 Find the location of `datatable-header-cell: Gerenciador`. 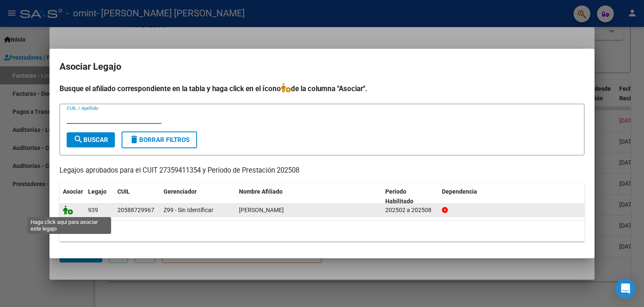

datatable-header-cell: Gerenciador is located at coordinates (197, 197).